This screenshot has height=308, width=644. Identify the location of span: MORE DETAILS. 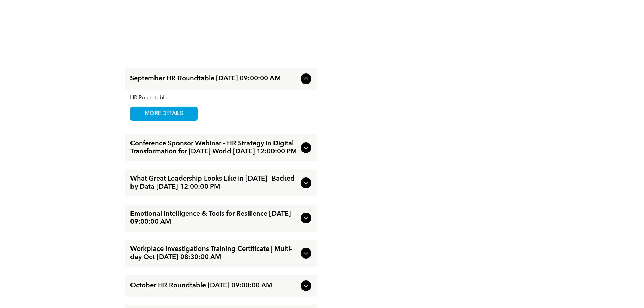
(164, 114).